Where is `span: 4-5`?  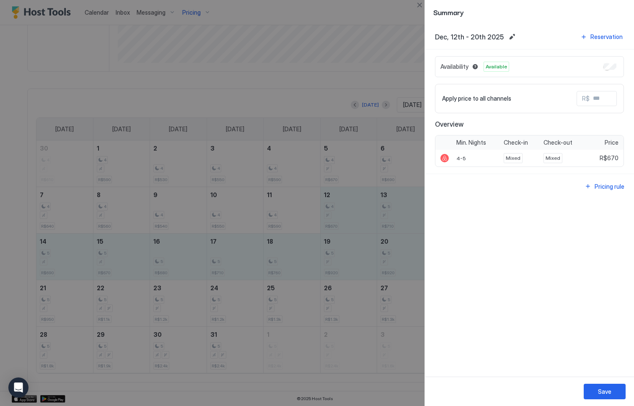 span: 4-5 is located at coordinates (461, 158).